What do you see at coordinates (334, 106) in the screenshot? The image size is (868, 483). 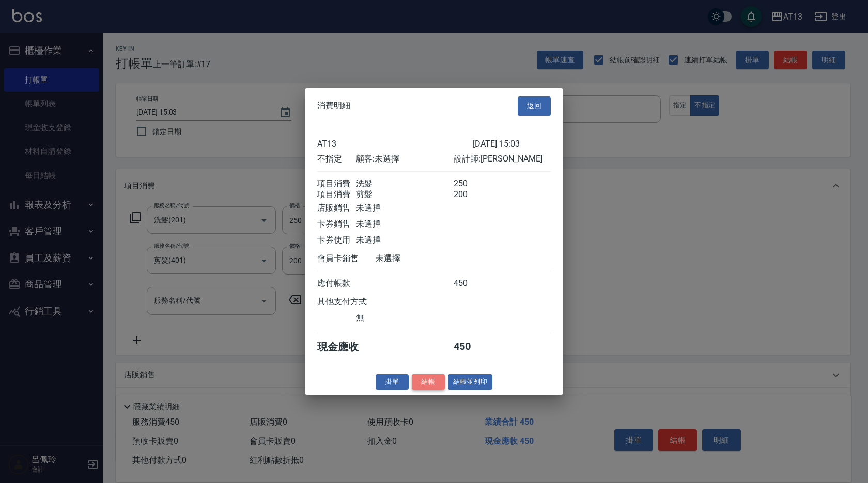 I see `span: 消費明細` at bounding box center [334, 106].